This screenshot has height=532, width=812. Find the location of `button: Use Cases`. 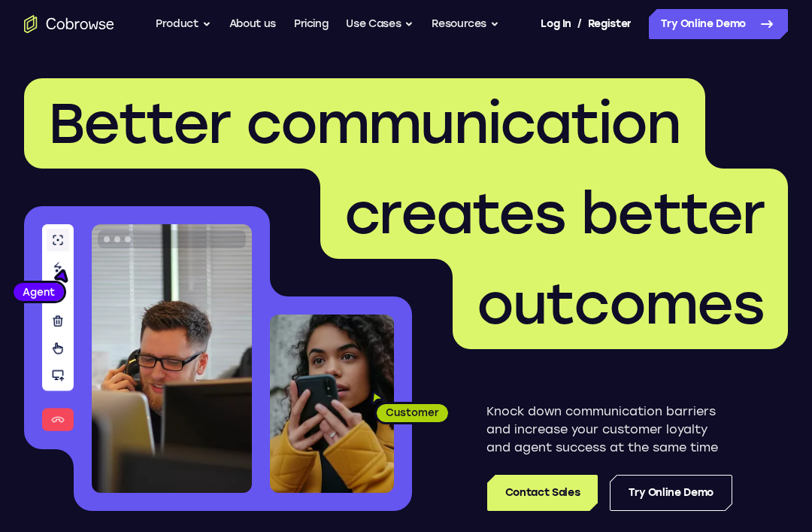

button: Use Cases is located at coordinates (380, 24).